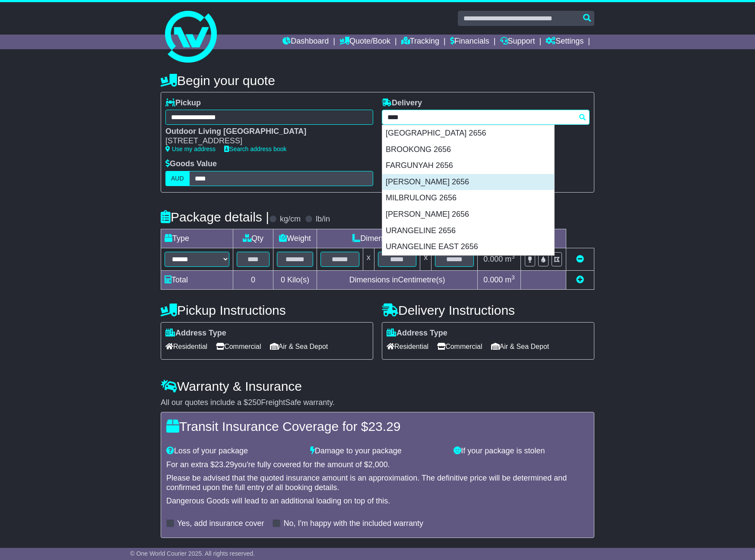 The height and width of the screenshot is (560, 755). Describe the element at coordinates (521, 451) in the screenshot. I see `div: If your package is stolen` at that location.